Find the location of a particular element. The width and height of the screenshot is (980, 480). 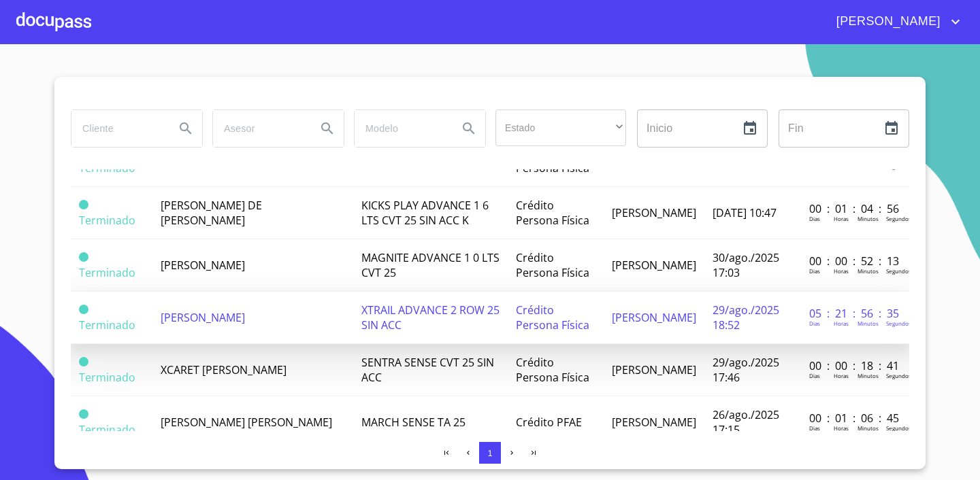

p: 00 : 00 : 18 : 41 is located at coordinates (855, 366).